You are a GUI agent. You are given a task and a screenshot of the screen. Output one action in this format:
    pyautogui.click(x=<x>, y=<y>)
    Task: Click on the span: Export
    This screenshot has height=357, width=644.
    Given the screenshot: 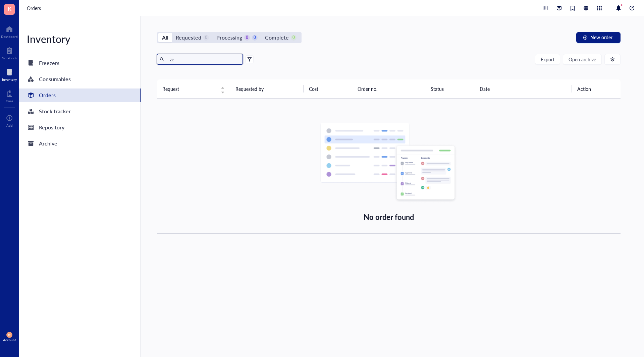 What is the action you would take?
    pyautogui.click(x=547, y=59)
    